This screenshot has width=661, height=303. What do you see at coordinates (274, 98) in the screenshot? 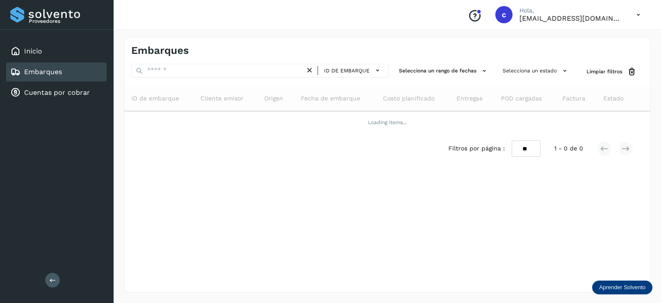
I see `span: Origen` at bounding box center [274, 98].